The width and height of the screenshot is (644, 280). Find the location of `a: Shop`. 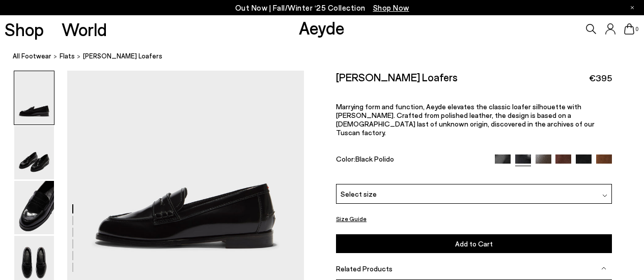

a: Shop is located at coordinates (24, 29).